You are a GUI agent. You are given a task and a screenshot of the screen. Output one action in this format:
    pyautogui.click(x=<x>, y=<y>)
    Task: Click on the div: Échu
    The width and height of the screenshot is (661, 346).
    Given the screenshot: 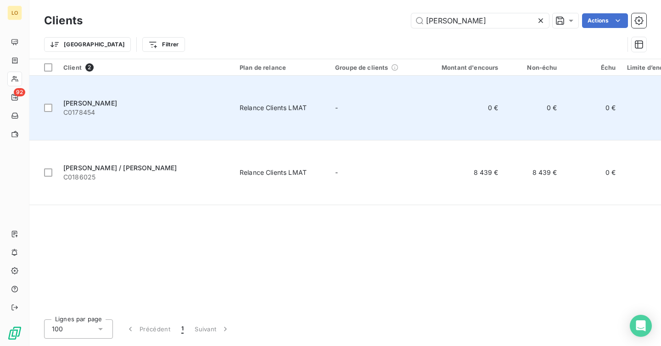 What is the action you would take?
    pyautogui.click(x=592, y=67)
    